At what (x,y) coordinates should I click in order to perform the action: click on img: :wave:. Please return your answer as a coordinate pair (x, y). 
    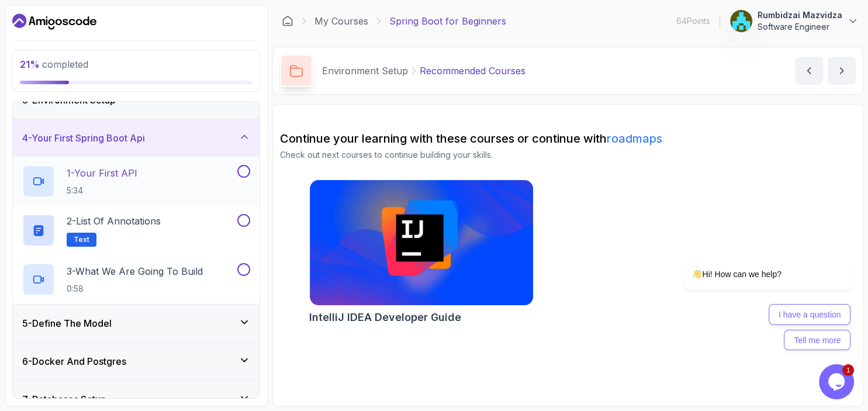
    Looking at the image, I should click on (52, 121).